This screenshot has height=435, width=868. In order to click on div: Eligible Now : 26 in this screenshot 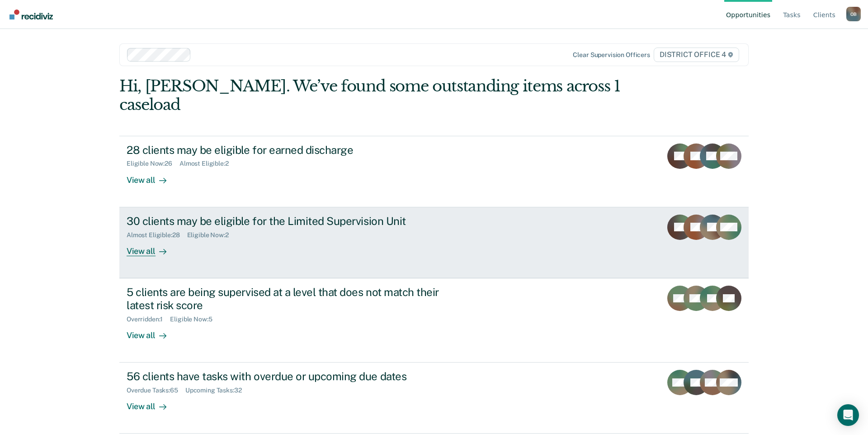, I will do `click(153, 163)`.